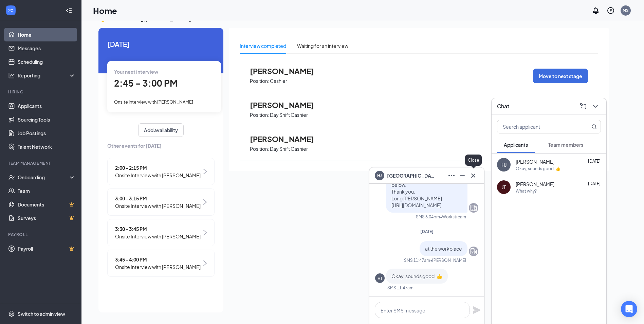 Image resolution: width=644 pixels, height=324 pixels. I want to click on div: Open Intercom Messenger, so click(629, 309).